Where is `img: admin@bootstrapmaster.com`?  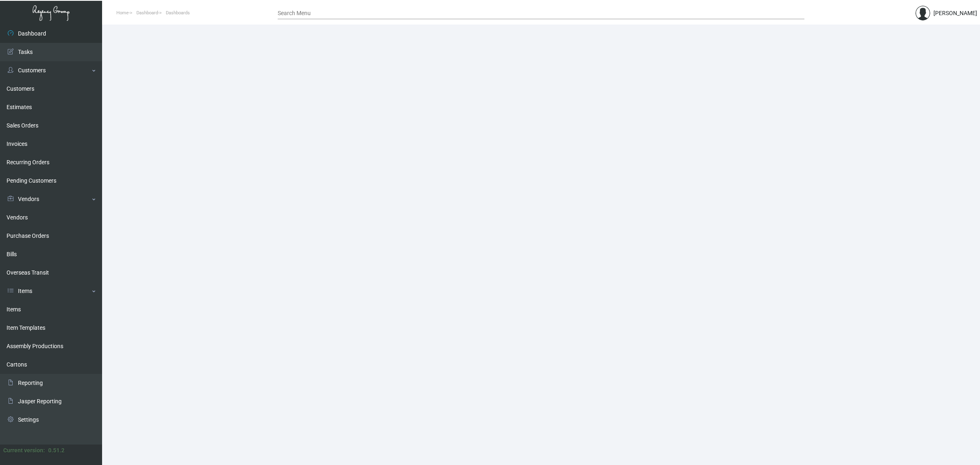
img: admin@bootstrapmaster.com is located at coordinates (923, 13).